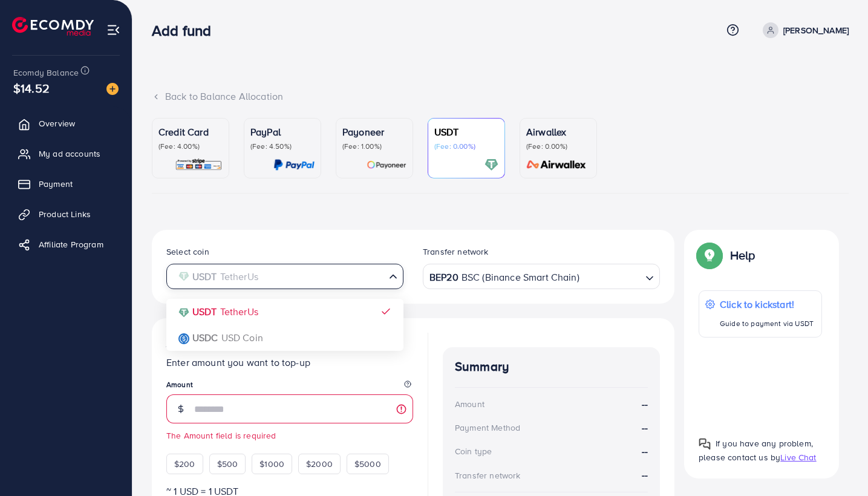  Describe the element at coordinates (320, 464) in the screenshot. I see `span: $2000` at that location.